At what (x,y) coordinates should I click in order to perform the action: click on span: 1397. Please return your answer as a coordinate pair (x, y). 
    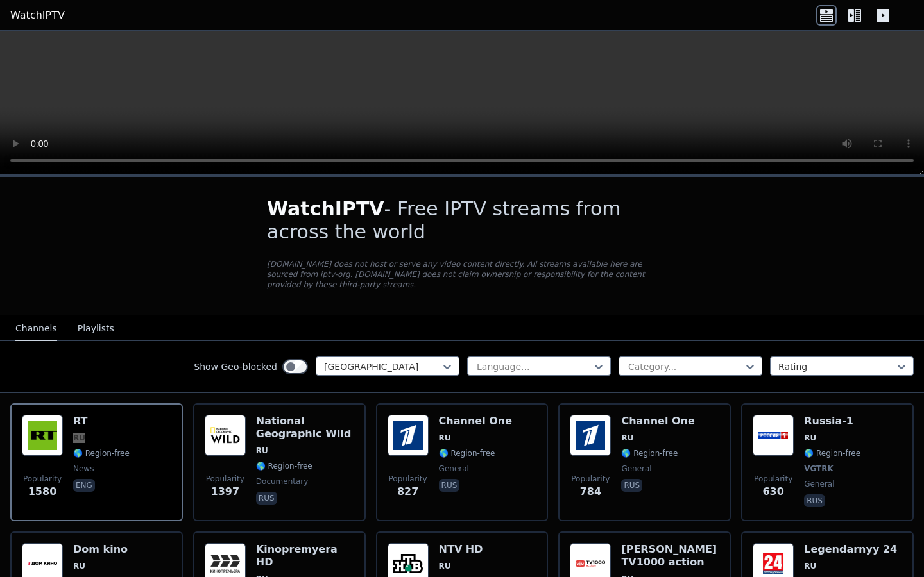
    Looking at the image, I should click on (226, 492).